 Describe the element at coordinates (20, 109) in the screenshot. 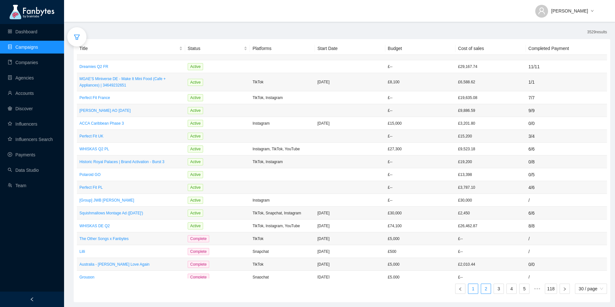

I see `a: radar-chartDiscover` at that location.